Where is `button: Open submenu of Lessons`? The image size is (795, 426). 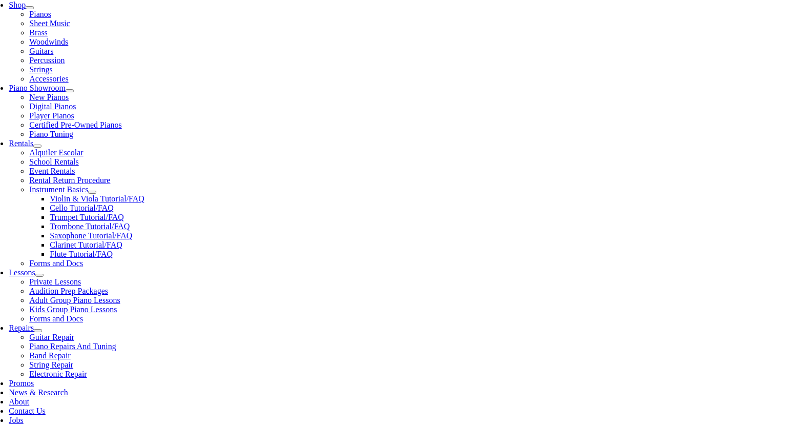
button: Open submenu of Lessons is located at coordinates (39, 275).